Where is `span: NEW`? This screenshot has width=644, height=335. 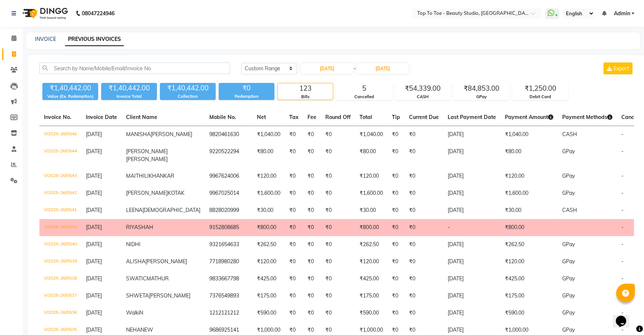 span: NEW is located at coordinates (147, 330).